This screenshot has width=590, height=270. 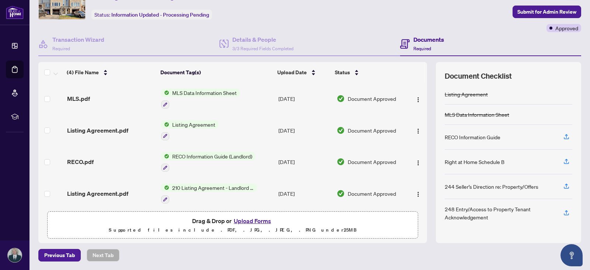 What do you see at coordinates (475, 162) in the screenshot?
I see `div: Right at Home Schedule B` at bounding box center [475, 162].